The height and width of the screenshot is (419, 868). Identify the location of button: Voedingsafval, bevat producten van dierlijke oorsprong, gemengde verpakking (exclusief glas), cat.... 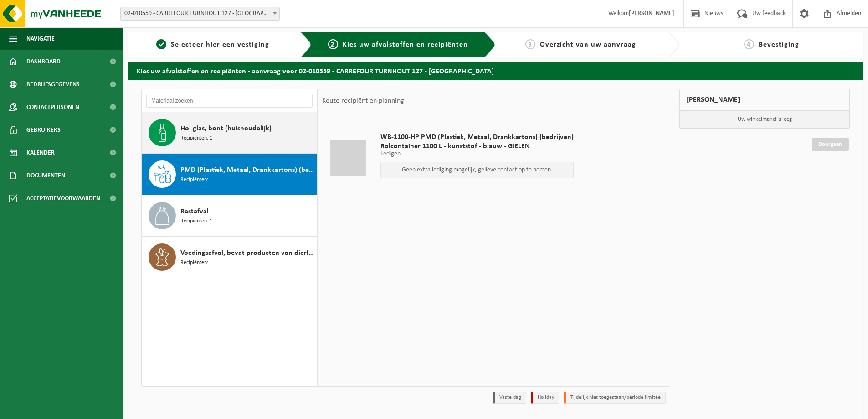
(230, 257).